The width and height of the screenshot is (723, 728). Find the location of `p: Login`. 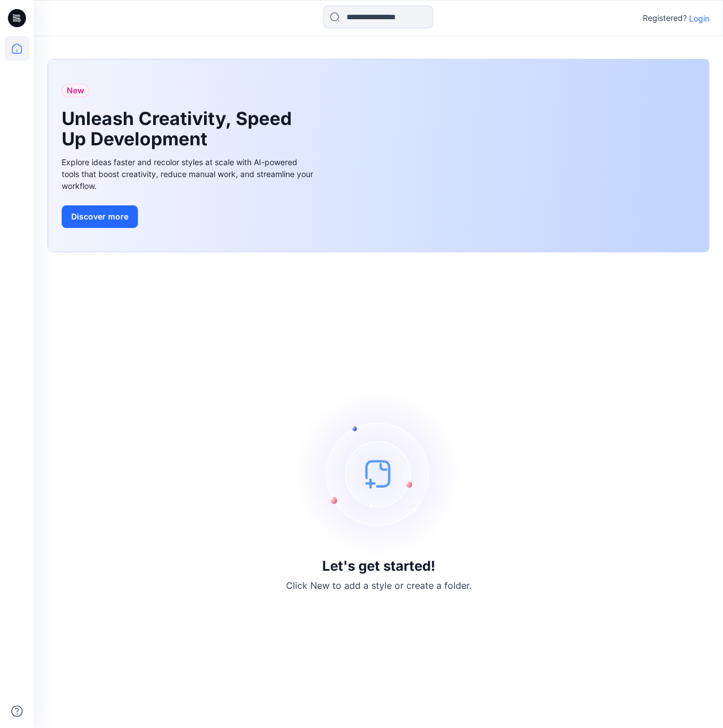

p: Login is located at coordinates (699, 19).